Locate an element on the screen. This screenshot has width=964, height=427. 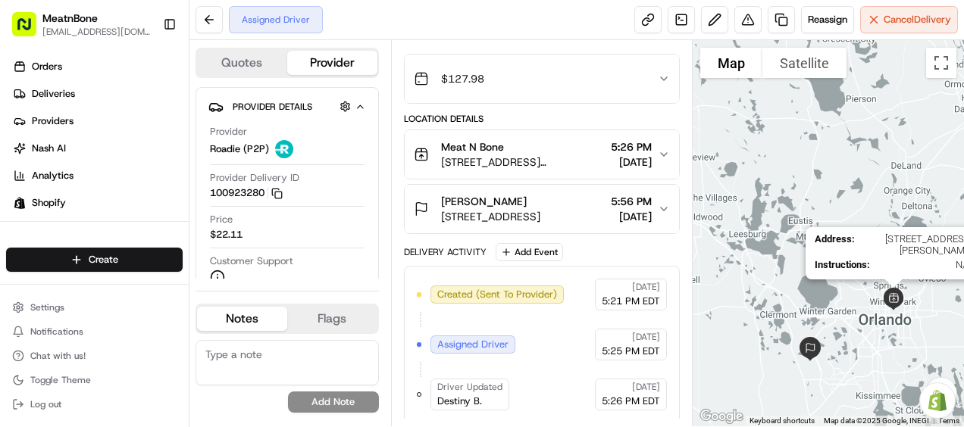
a: Providers is located at coordinates (97, 121).